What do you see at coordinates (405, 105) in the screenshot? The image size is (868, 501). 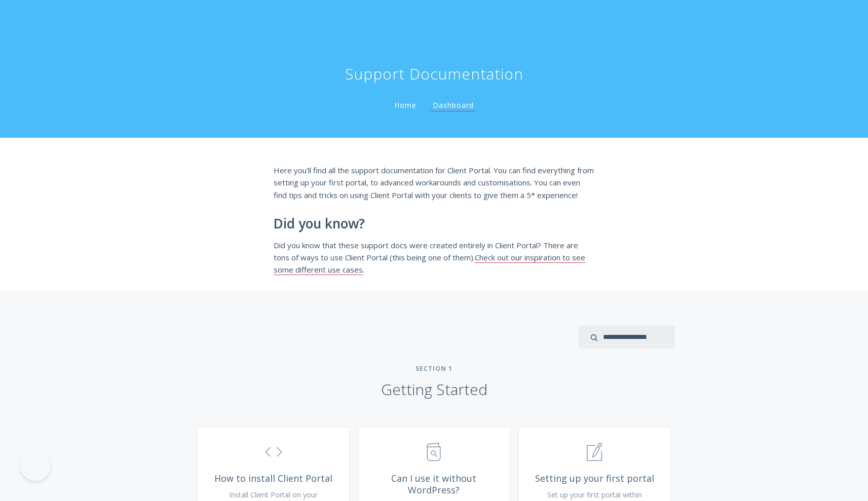 I see `a: Home` at bounding box center [405, 105].